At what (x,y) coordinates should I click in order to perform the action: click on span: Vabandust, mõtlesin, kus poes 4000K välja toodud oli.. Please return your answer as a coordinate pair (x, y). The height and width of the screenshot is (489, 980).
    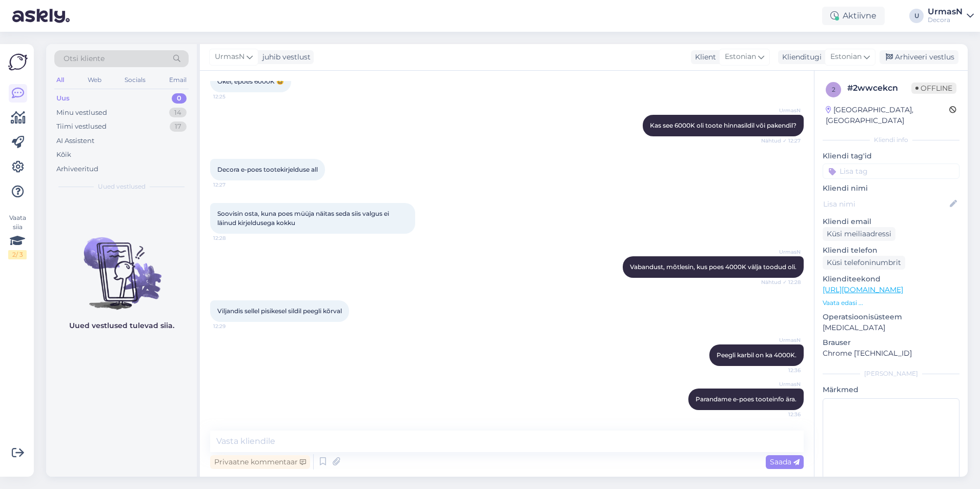
    Looking at the image, I should click on (713, 266).